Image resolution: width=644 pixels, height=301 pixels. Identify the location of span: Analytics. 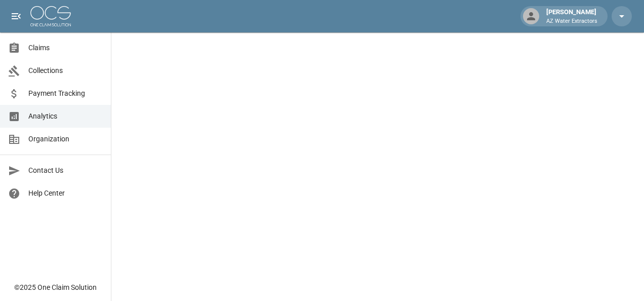
(66, 116).